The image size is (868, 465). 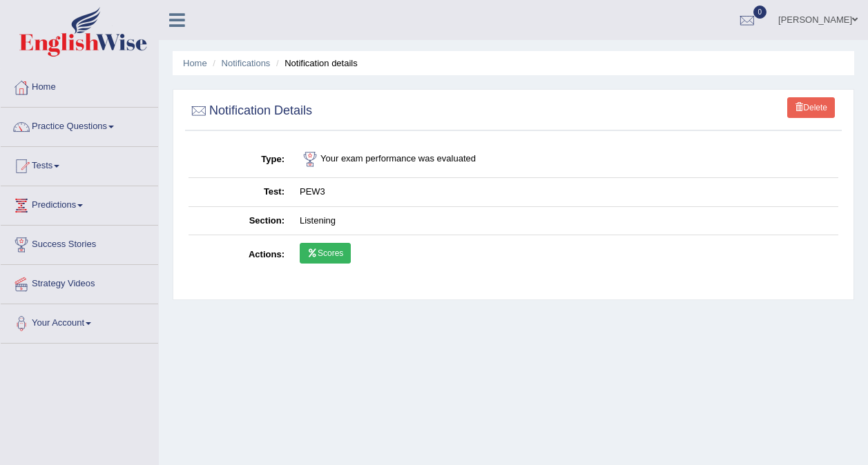 I want to click on a: Practice Questions, so click(x=80, y=125).